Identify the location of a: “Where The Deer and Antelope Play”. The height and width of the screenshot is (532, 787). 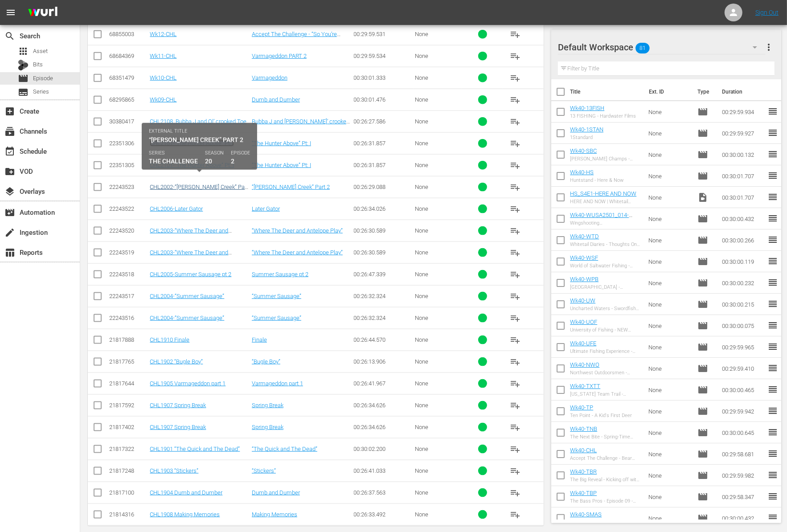
(297, 230).